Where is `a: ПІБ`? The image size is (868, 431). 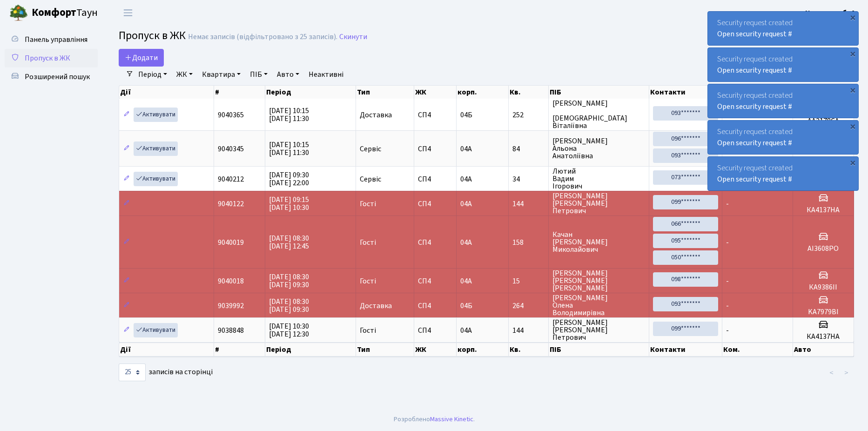 a: ПІБ is located at coordinates (258, 75).